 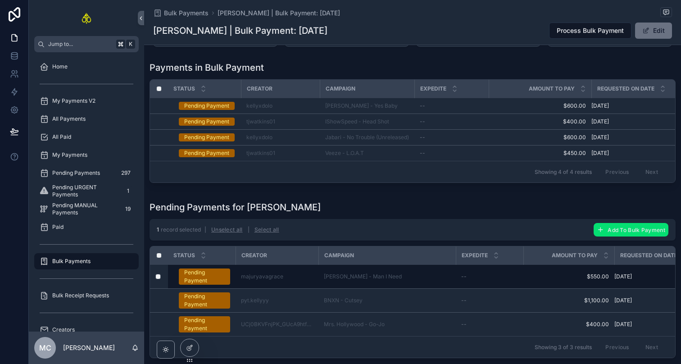 What do you see at coordinates (636, 230) in the screenshot?
I see `span: Add To Bulk Payment` at bounding box center [636, 230].